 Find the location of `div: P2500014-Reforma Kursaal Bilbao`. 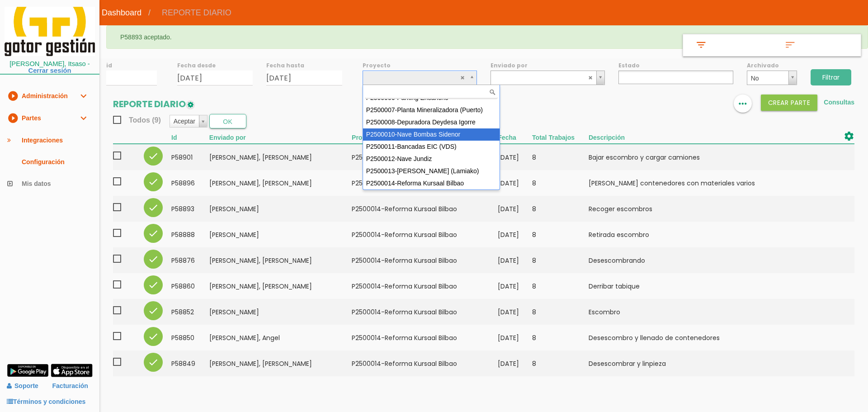

div: P2500014-Reforma Kursaal Bilbao is located at coordinates (431, 183).